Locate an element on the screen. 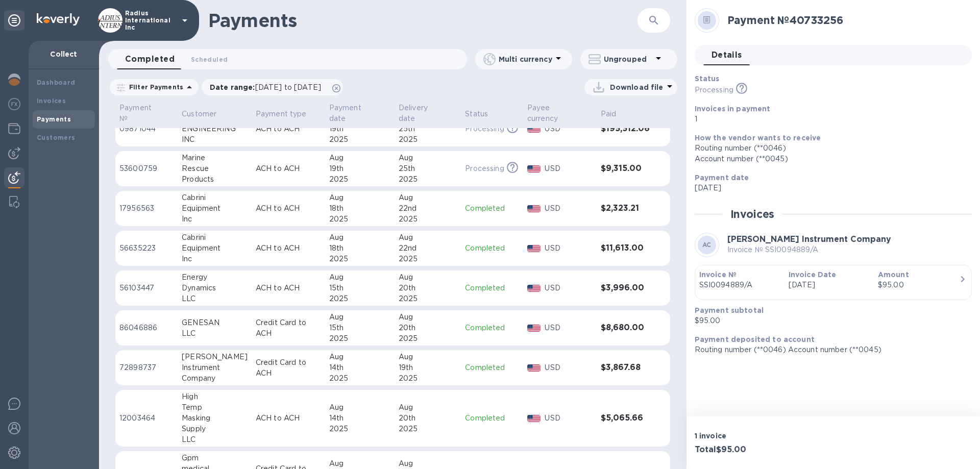  div: Inc is located at coordinates (214, 219).